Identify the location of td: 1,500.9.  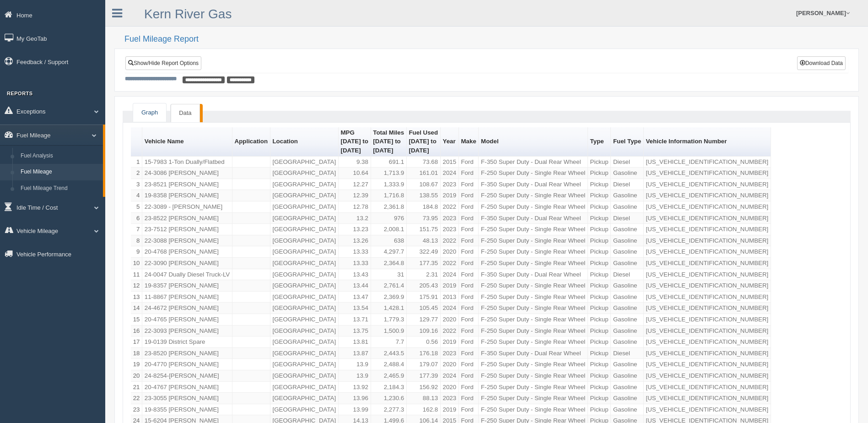
(389, 331).